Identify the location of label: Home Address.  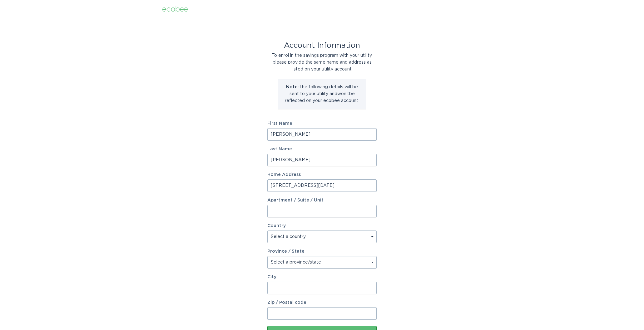
(322, 175).